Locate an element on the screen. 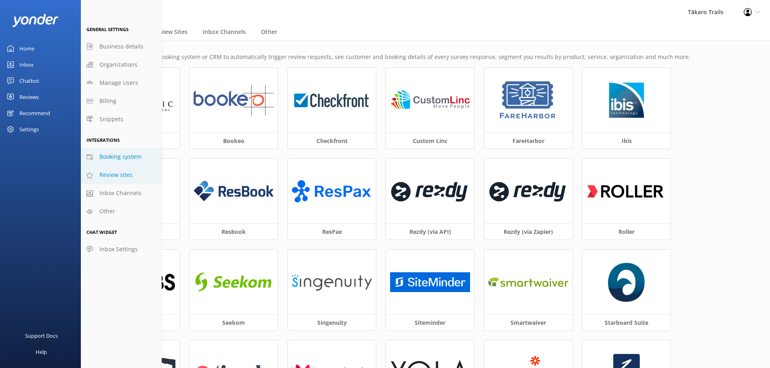 This screenshot has width=770, height=368. a: Organizations is located at coordinates (121, 65).